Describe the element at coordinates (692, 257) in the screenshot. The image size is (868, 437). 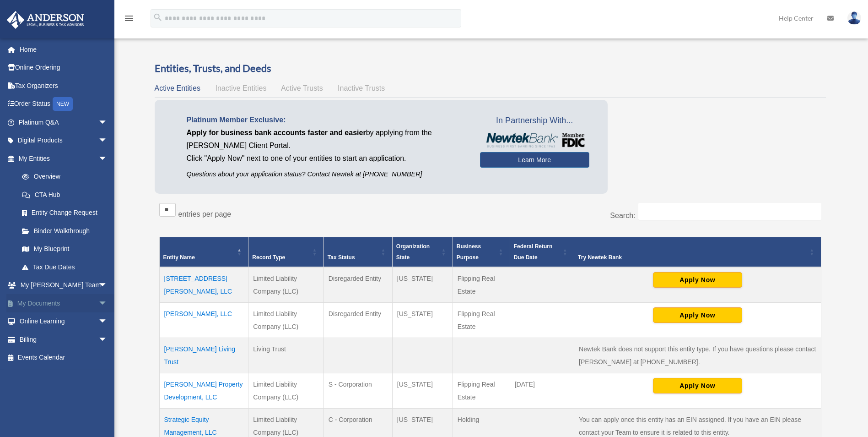
I see `div: Try Newtek Bank` at that location.